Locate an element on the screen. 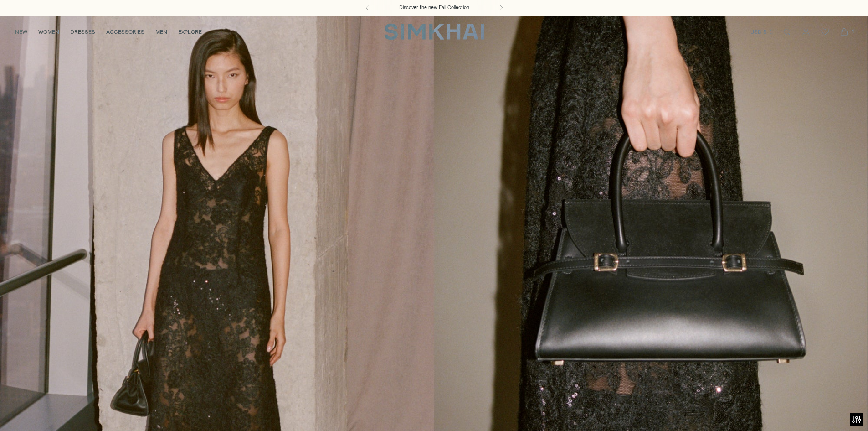 The height and width of the screenshot is (431, 868). a: Go to the account page is located at coordinates (806, 32).